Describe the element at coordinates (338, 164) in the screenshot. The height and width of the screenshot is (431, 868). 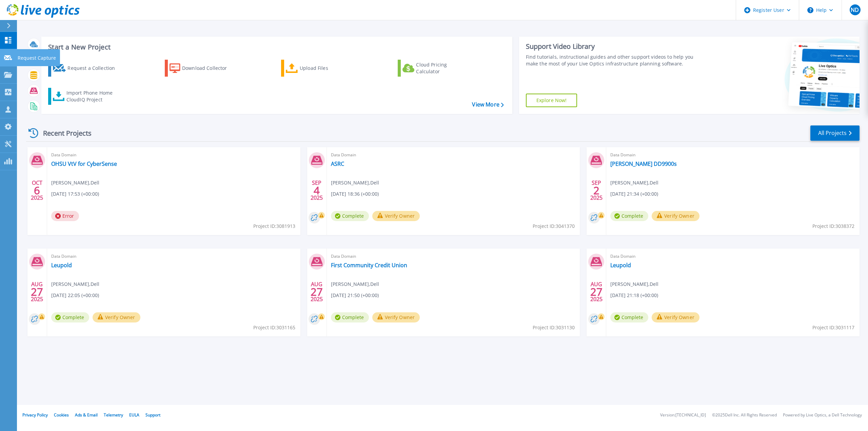
I see `a: ASRC` at that location.